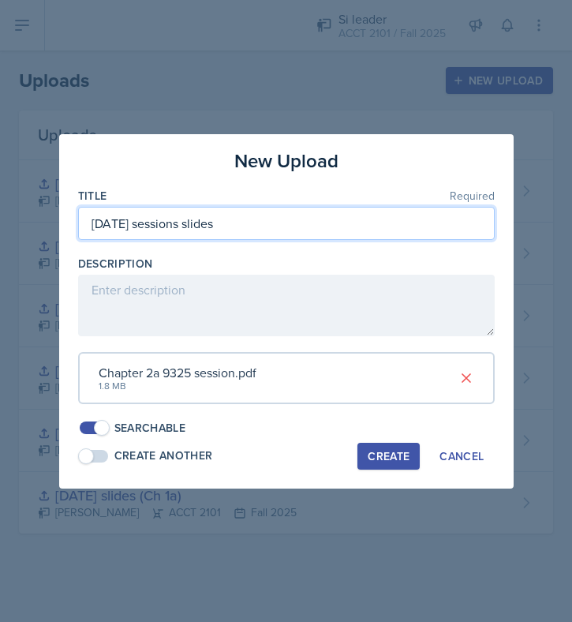 The width and height of the screenshot is (572, 622). I want to click on div: Create Another, so click(163, 455).